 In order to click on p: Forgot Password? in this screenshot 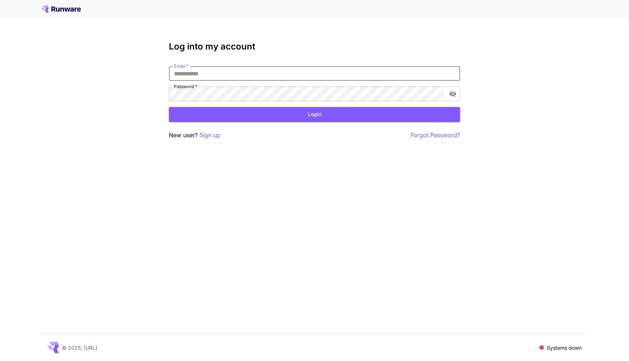, I will do `click(435, 135)`.